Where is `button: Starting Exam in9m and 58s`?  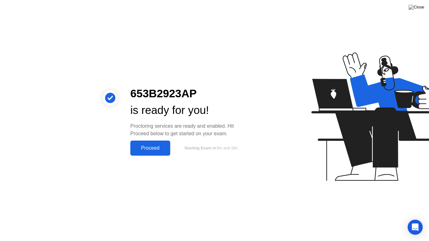
button: Starting Exam in9m and 58s is located at coordinates (210, 148).